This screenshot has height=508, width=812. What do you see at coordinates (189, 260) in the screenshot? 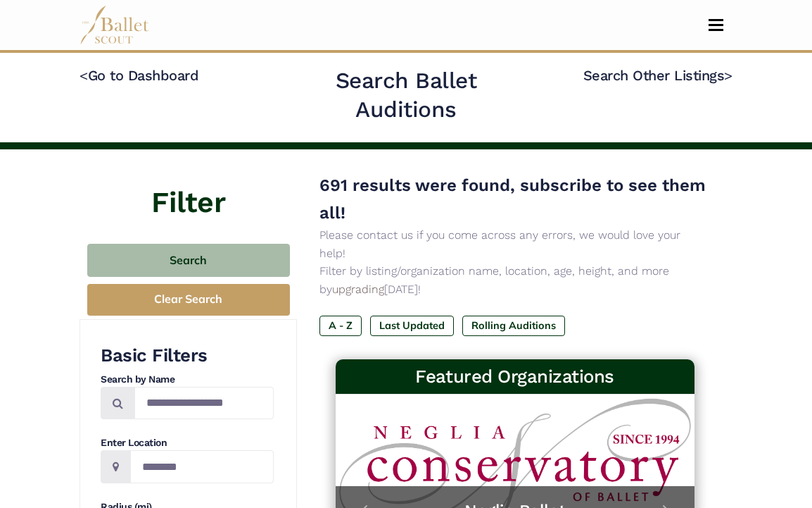
I see `button: Search` at bounding box center [189, 260].